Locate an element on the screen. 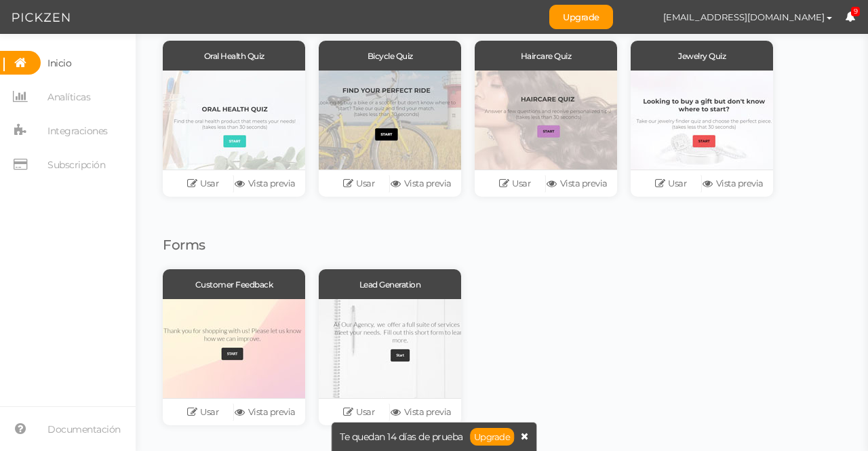 The image size is (868, 451). div: Jewelry Quiz is located at coordinates (702, 56).